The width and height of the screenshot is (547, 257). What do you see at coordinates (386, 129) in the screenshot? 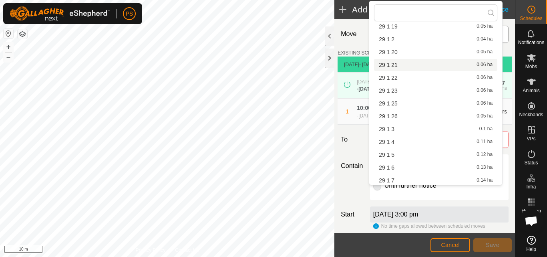
I see `span: 29 1 3` at bounding box center [386, 129].